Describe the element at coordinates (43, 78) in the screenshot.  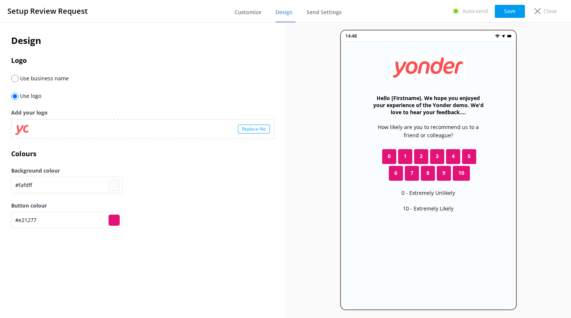
I see `span: Use business name` at that location.